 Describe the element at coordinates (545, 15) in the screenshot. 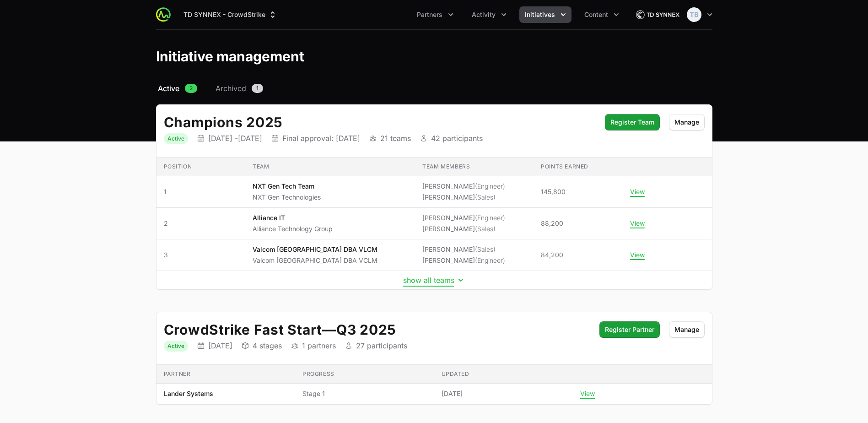

I see `div: Initiatives menu` at that location.